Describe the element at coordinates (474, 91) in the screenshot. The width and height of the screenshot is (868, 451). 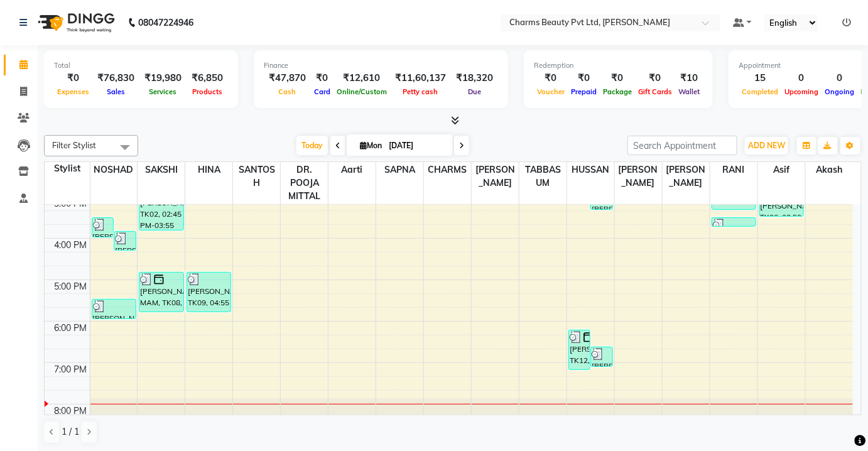
I see `span: Due` at that location.